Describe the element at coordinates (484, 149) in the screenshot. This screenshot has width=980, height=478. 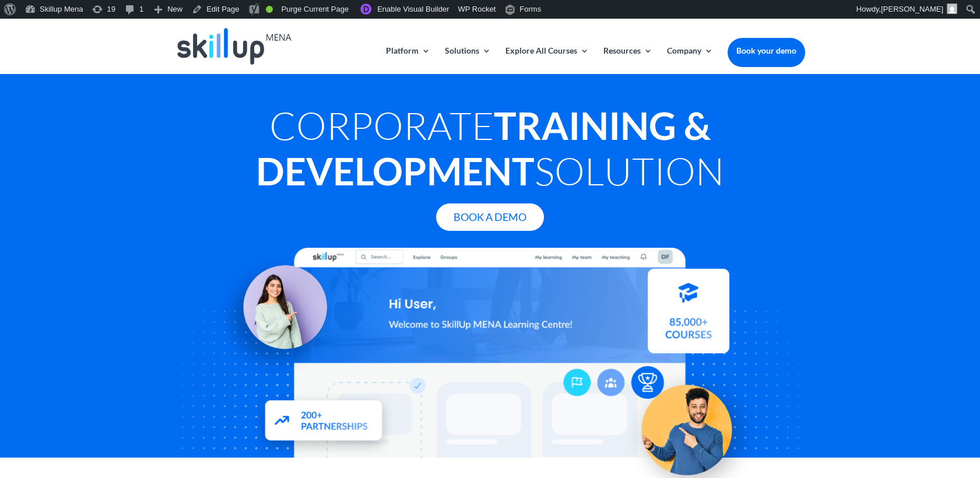
I see `strong: Training & Development` at that location.